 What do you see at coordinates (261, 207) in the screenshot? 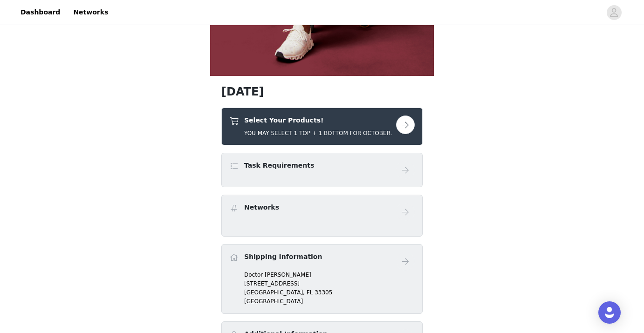
I see `h4: Networks` at bounding box center [261, 207].